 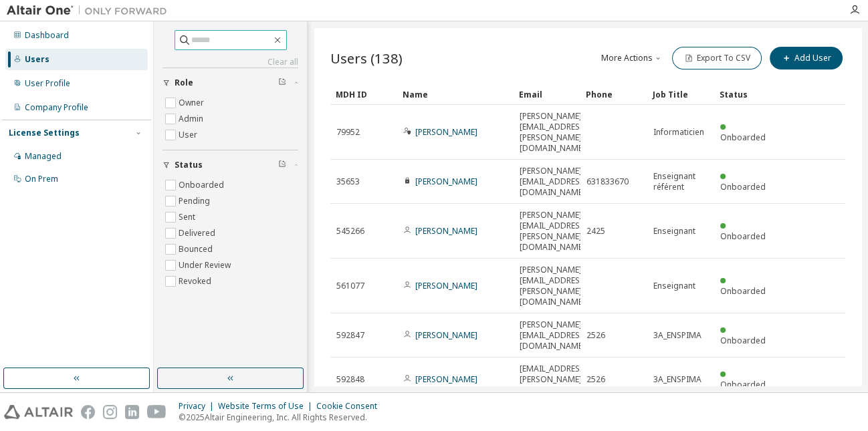 I want to click on div: On Prem, so click(x=42, y=179).